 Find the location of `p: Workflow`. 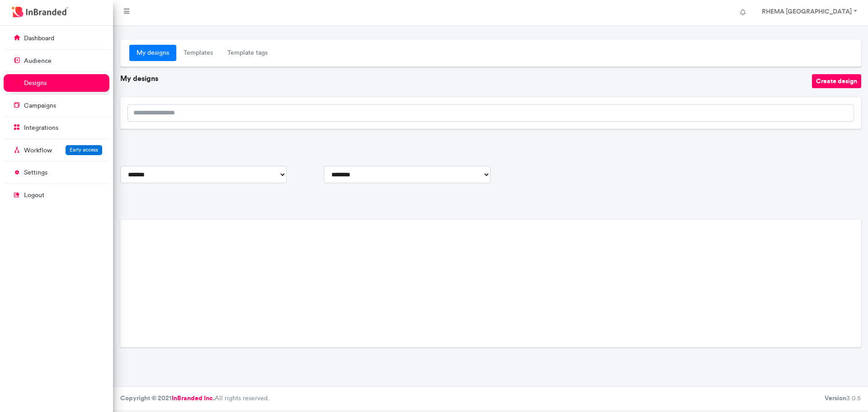

p: Workflow is located at coordinates (38, 151).